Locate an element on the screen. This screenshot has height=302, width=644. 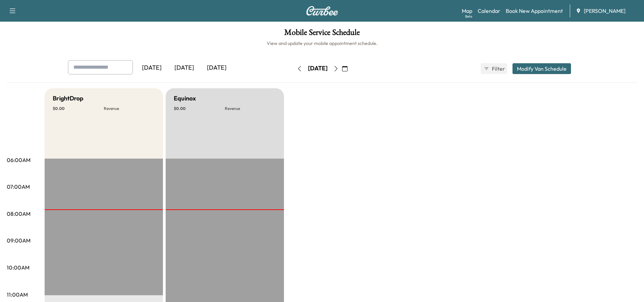
a: Calendar is located at coordinates (489, 11).